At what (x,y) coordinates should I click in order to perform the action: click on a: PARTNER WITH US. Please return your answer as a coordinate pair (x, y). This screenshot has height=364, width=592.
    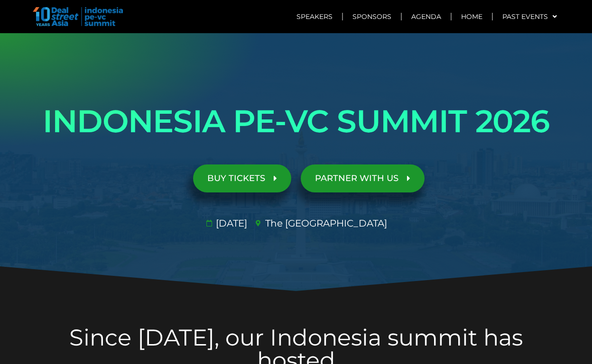
    Looking at the image, I should click on (362, 178).